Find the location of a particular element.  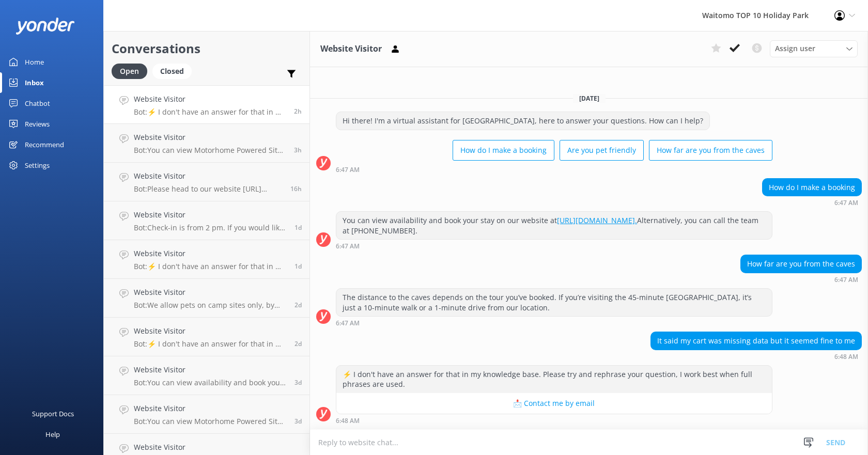

p: Bot: Check-in is from 2 pm. If you would like to check in earlier, please call our team at [PHONE... is located at coordinates (210, 228).